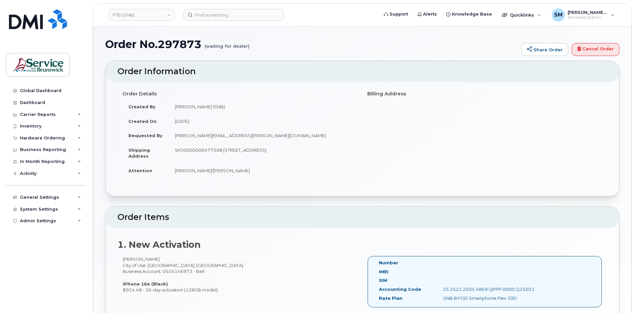 The width and height of the screenshot is (635, 313). Describe the element at coordinates (390, 298) in the screenshot. I see `label: Rate Plan` at that location.